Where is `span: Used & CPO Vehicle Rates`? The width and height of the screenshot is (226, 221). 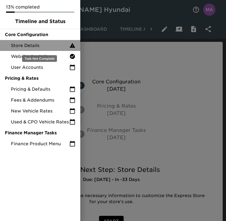 span: Used & CPO Vehicle Rates is located at coordinates (40, 122).